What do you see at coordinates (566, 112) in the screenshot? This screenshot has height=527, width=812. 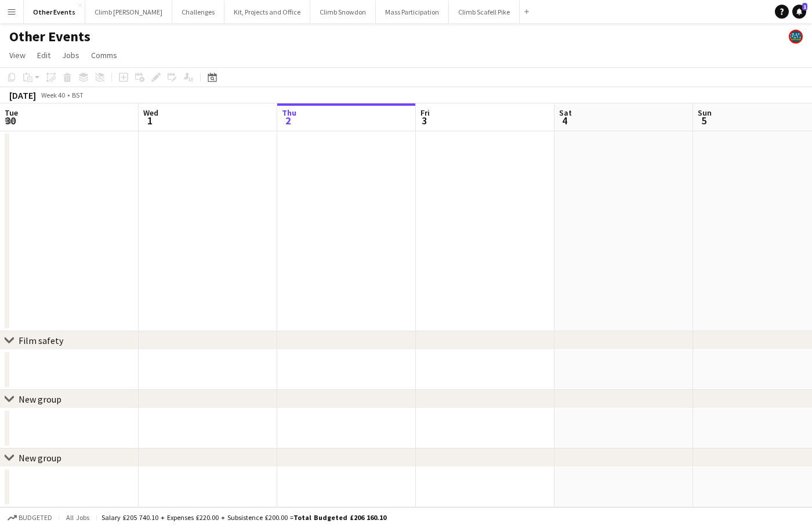 I see `span: Sat` at bounding box center [566, 112].